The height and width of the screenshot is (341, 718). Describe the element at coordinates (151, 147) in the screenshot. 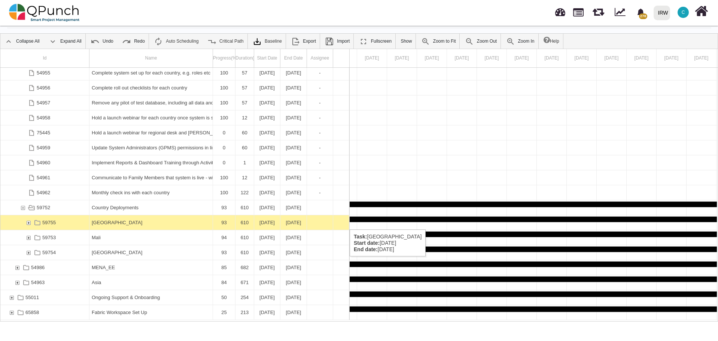

I see `div: Update System Administrators (GPMS) permissions in line with role matrices - once ready to go live` at that location.